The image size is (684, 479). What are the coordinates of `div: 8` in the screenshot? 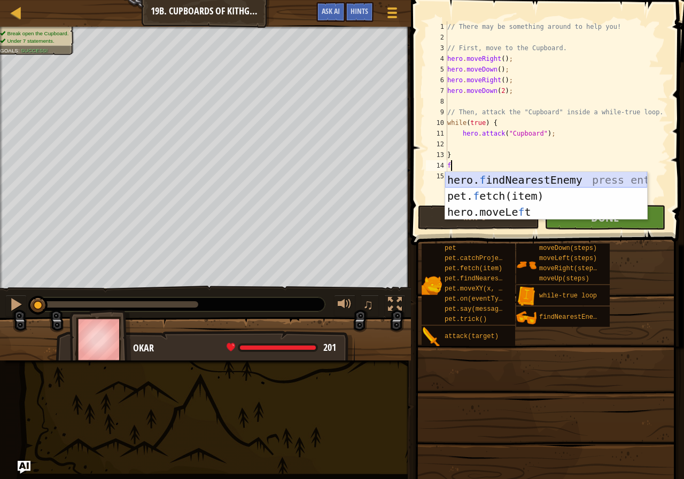 It's located at (436, 101).